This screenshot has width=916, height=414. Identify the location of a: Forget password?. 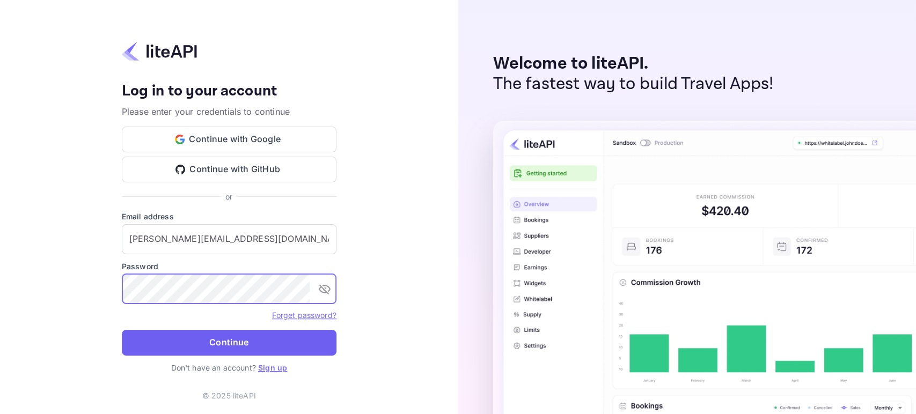
(304, 315).